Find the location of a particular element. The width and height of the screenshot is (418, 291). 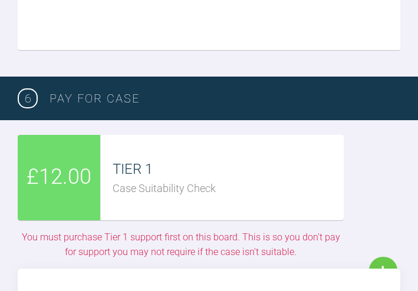

span: 6 is located at coordinates (28, 98).